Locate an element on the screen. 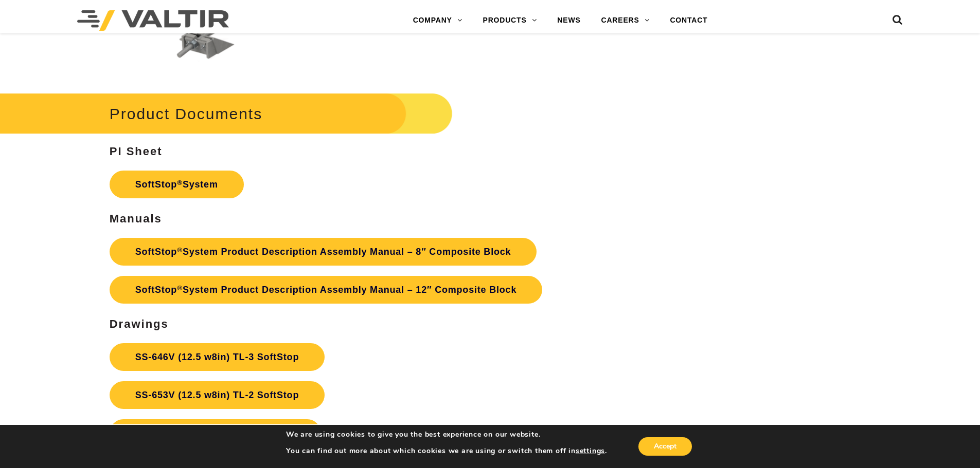 The width and height of the screenshot is (980, 468). strong: PI Sheet is located at coordinates (136, 151).